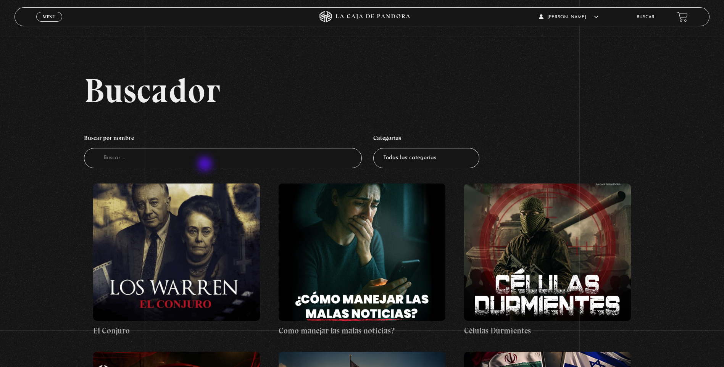  Describe the element at coordinates (547, 260) in the screenshot. I see `a: Células Durmientes` at that location.